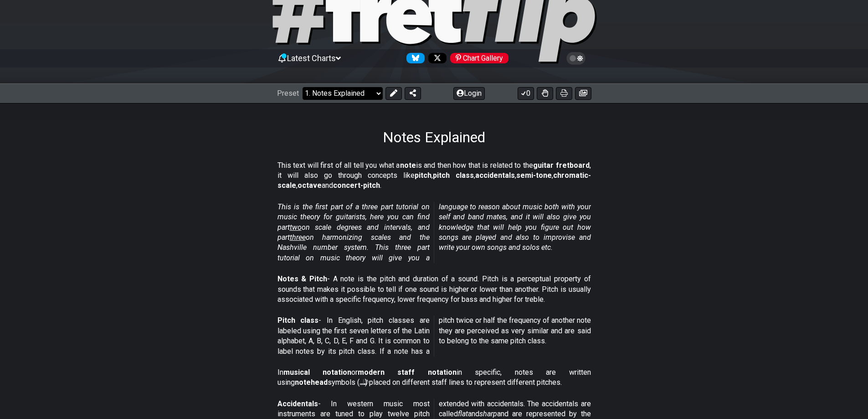 This screenshot has width=868, height=419. I want to click on button: Print, so click(564, 93).